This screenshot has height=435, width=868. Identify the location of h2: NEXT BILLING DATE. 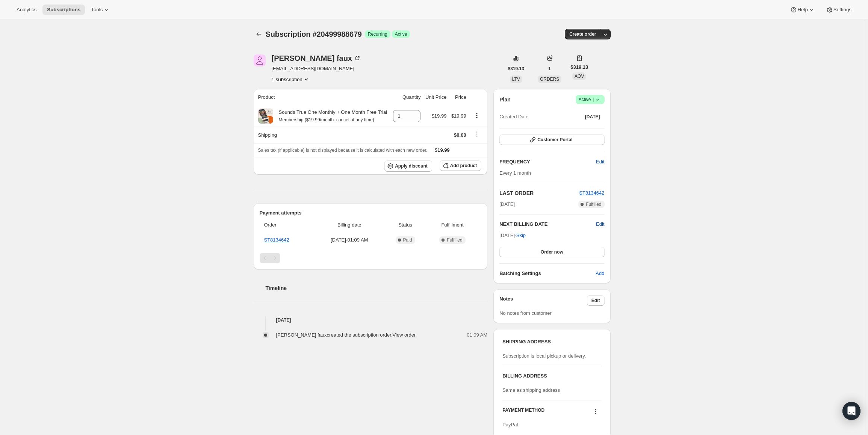
(547, 225).